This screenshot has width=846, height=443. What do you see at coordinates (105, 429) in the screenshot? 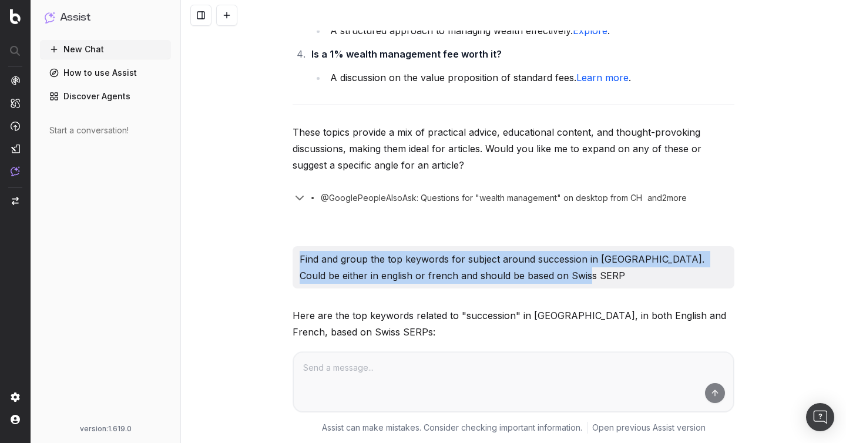
I see `div: version: 1.619.0` at bounding box center [105, 429].